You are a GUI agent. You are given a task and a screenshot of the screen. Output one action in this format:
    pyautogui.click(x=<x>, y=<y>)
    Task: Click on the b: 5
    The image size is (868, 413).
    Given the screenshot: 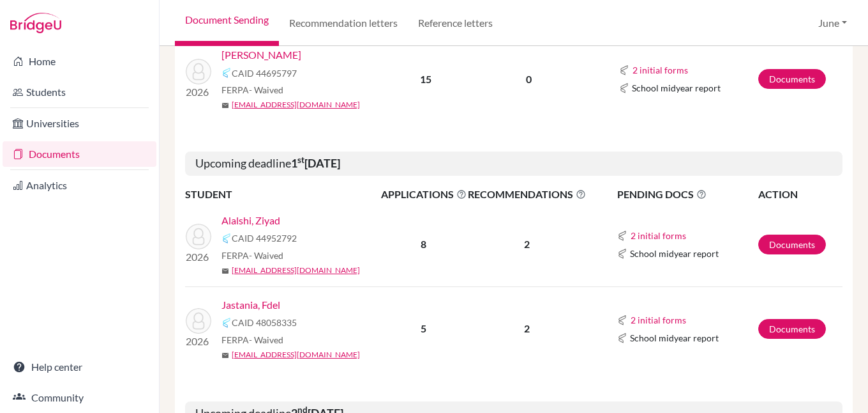 What is the action you would take?
    pyautogui.click(x=423, y=328)
    